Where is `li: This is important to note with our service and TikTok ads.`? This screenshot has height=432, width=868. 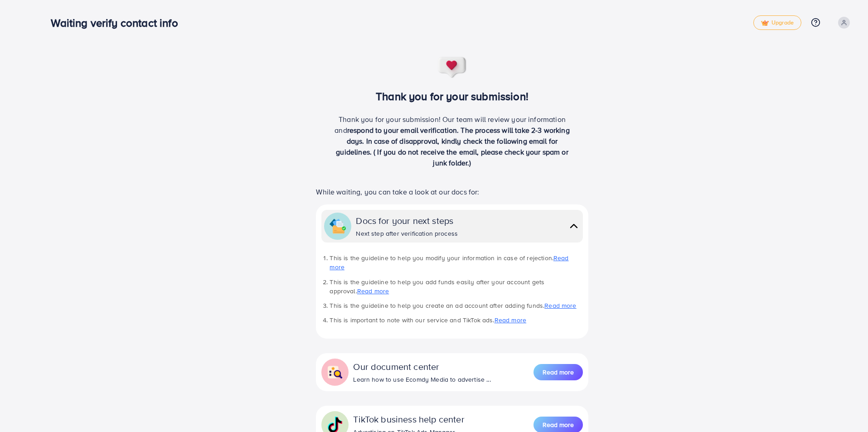
li: This is important to note with our service and TikTok ads. is located at coordinates (456, 320).